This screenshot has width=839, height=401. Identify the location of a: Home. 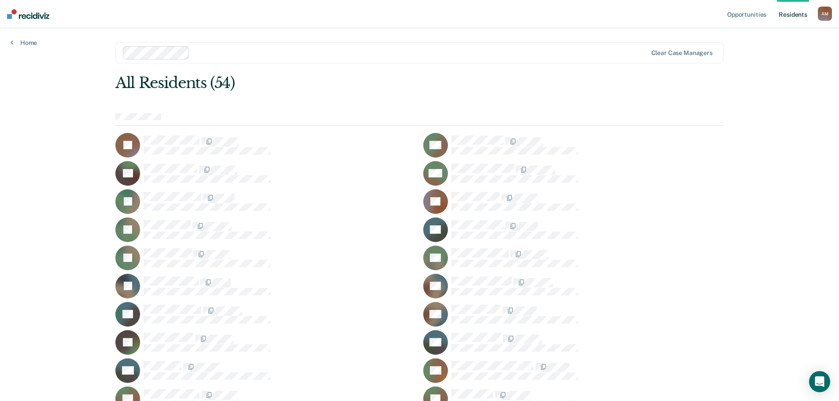
(24, 43).